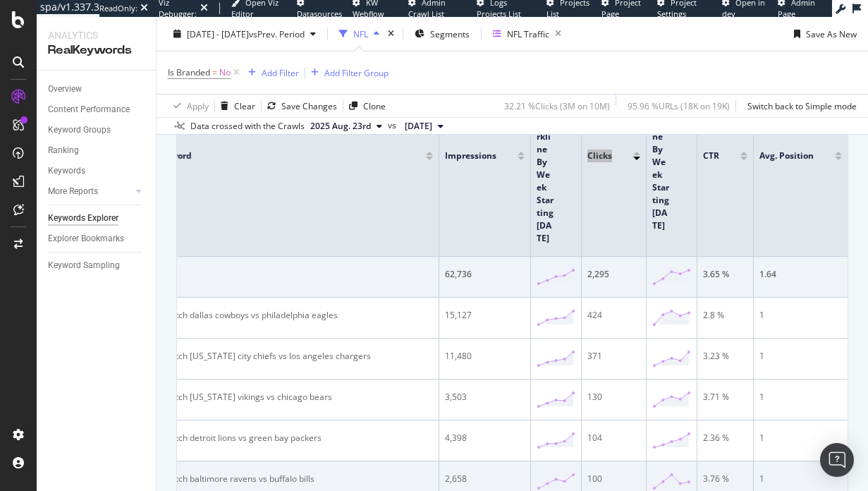  I want to click on div: NFL, so click(360, 33).